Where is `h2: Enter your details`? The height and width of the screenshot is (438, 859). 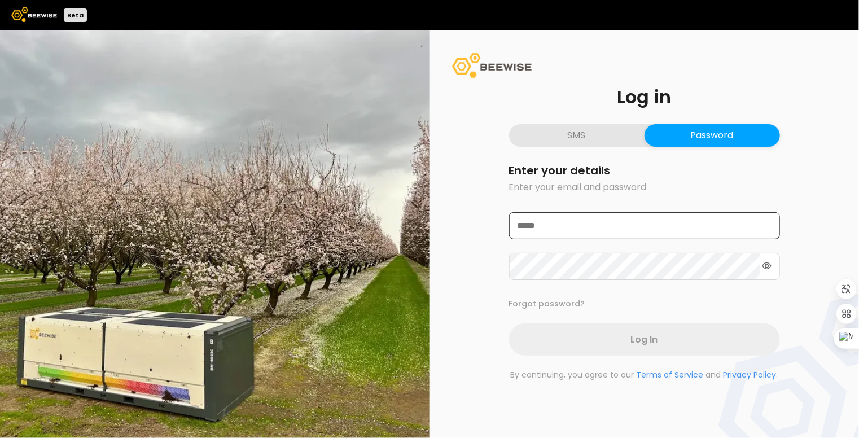
h2: Enter your details is located at coordinates (645, 171).